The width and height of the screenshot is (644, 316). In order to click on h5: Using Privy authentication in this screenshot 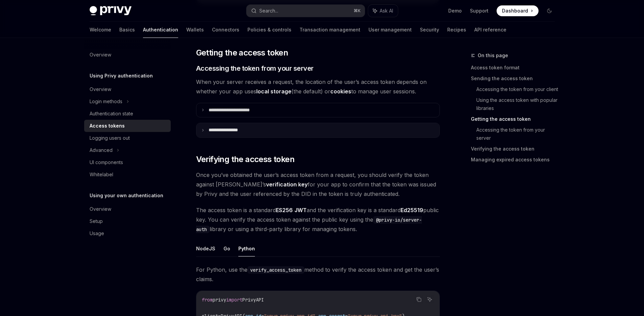, I will do `click(121, 76)`.